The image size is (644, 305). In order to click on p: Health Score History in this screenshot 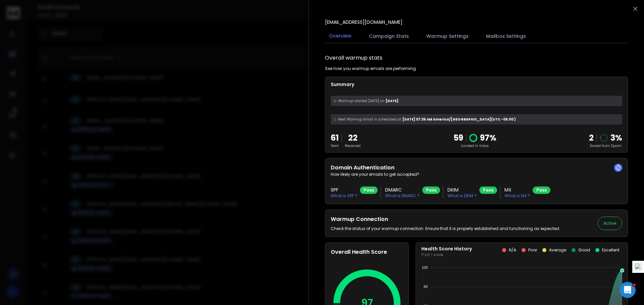, I will do `click(446, 249)`.